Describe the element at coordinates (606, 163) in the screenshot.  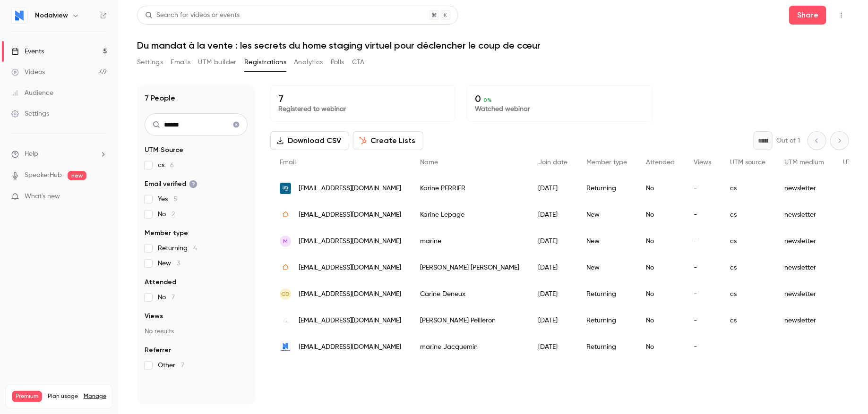
I see `span: Member type` at that location.